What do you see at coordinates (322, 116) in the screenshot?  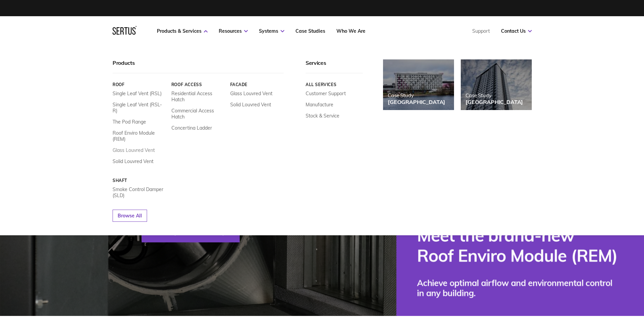 I see `a: Stock & Service` at bounding box center [322, 116].